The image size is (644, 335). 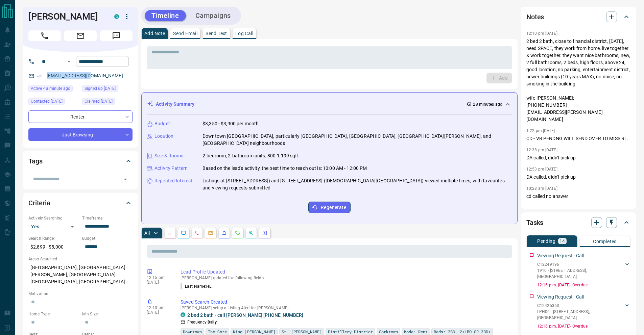 I want to click on div: Mon Oct 13 2025, so click(x=53, y=89).